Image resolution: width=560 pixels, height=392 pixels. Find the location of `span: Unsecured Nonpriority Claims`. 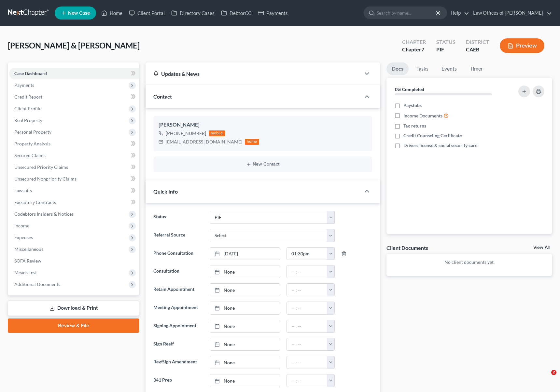

span: Unsecured Nonpriority Claims is located at coordinates (45, 179).